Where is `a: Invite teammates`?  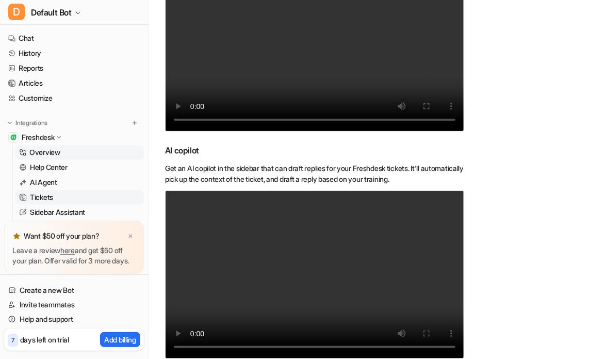 a: Invite teammates is located at coordinates (74, 305).